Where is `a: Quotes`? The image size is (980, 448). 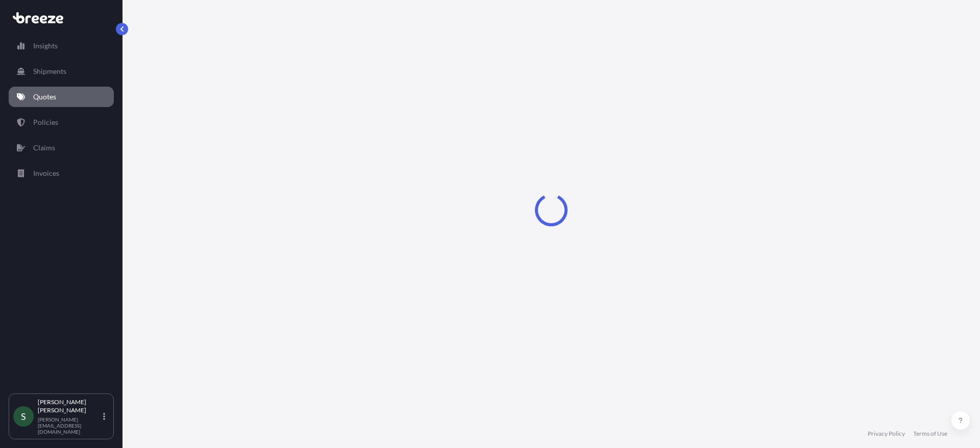 a: Quotes is located at coordinates (61, 97).